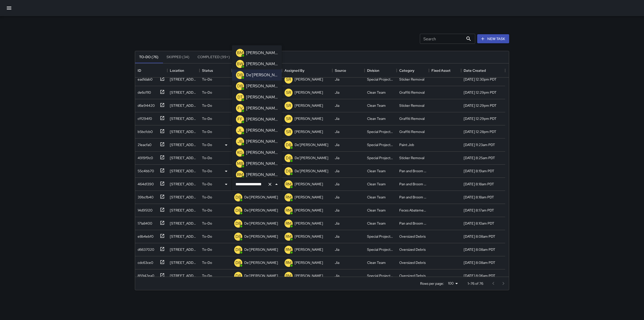  Describe the element at coordinates (479, 184) in the screenshot. I see `div: 8/22/2025, 8:18am PDT` at that location.